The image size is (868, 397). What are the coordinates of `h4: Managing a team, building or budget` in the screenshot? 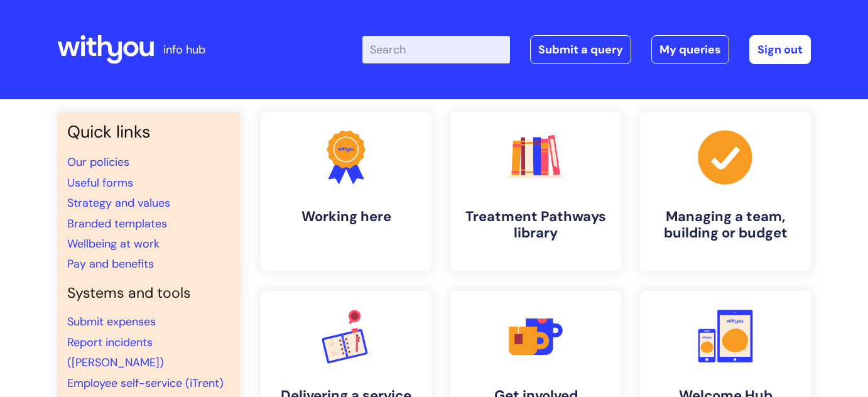 It's located at (725, 225).